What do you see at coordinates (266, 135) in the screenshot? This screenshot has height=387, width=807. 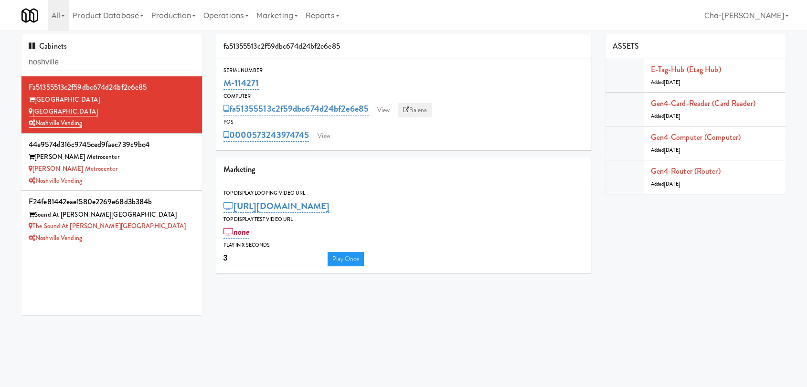 I see `a: 0000573243974745` at bounding box center [266, 135].